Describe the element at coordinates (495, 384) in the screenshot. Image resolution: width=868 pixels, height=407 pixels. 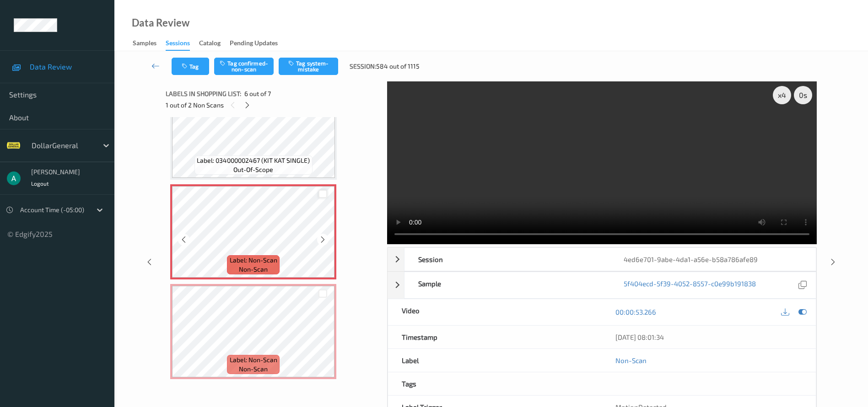
I see `div: Tags` at that location.